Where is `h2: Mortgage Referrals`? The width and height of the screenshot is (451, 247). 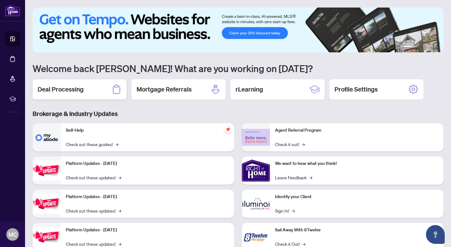 h2: Mortgage Referrals is located at coordinates (164, 89).